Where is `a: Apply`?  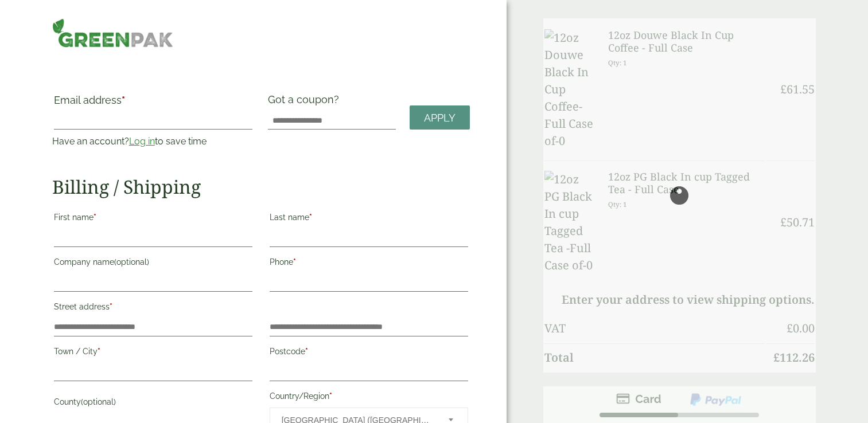 a: Apply is located at coordinates (439, 117).